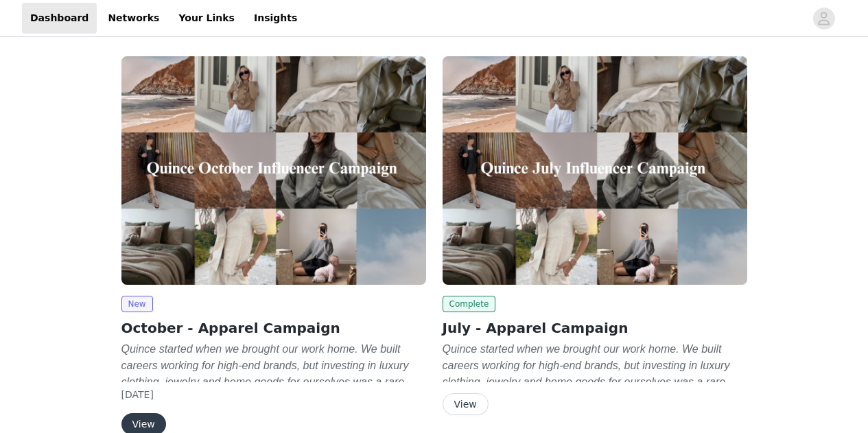  I want to click on a: Your Links, so click(206, 18).